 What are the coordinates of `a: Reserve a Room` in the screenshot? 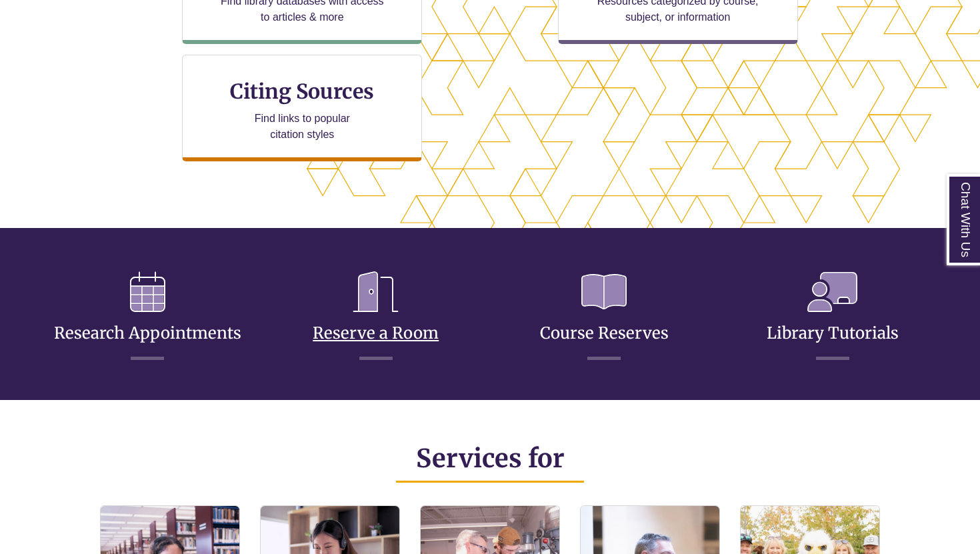 It's located at (375, 316).